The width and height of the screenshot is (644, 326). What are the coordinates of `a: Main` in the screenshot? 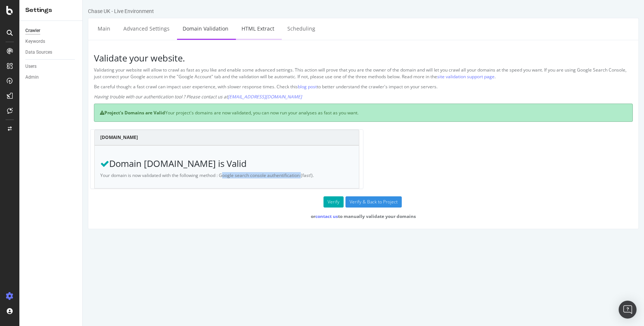 It's located at (21, 28).